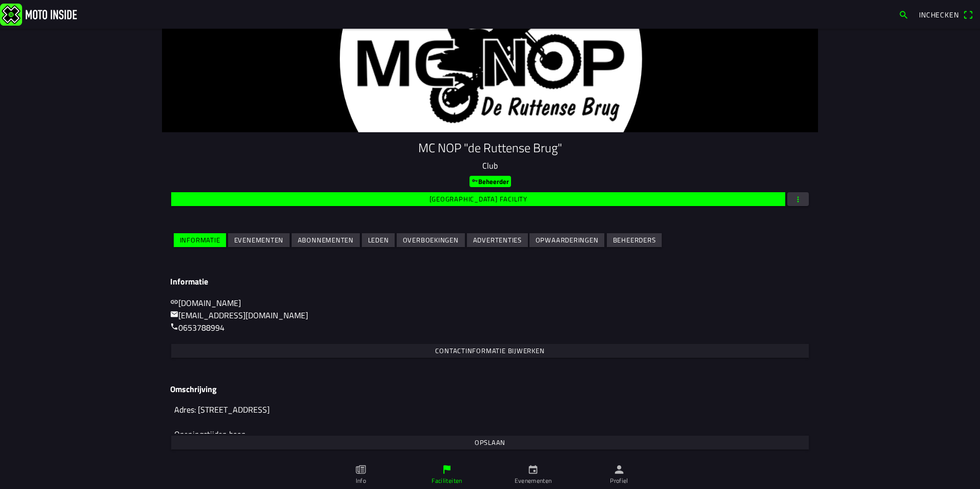  What do you see at coordinates (379, 240) in the screenshot?
I see `ion-button: Leden` at bounding box center [379, 240].